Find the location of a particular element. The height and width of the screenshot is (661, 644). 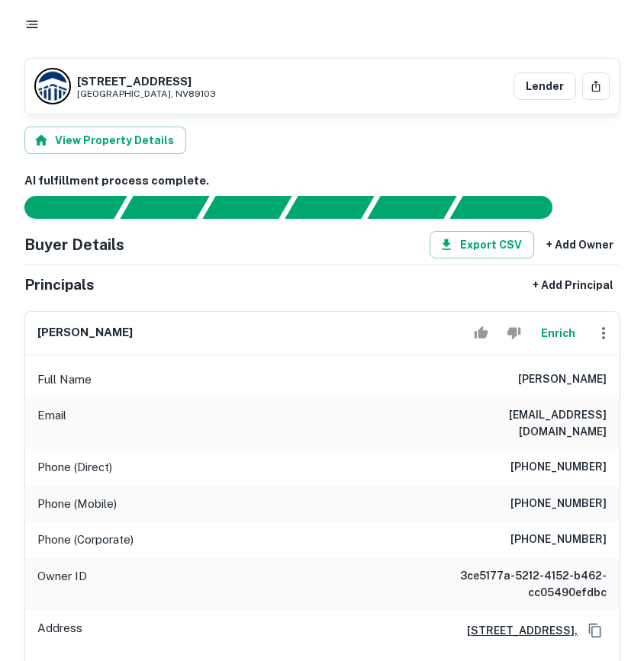

h5: Principals is located at coordinates (60, 285).